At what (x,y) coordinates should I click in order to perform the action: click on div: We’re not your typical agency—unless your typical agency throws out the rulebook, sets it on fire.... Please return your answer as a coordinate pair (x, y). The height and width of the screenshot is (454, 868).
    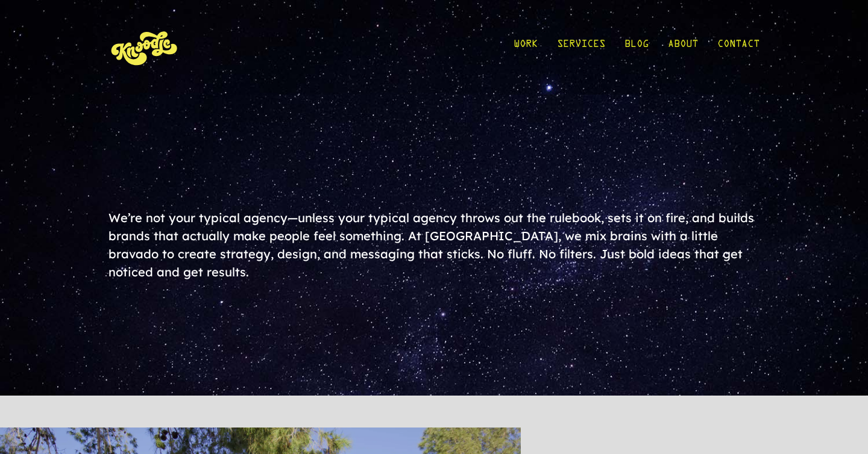
    Looking at the image, I should click on (434, 245).